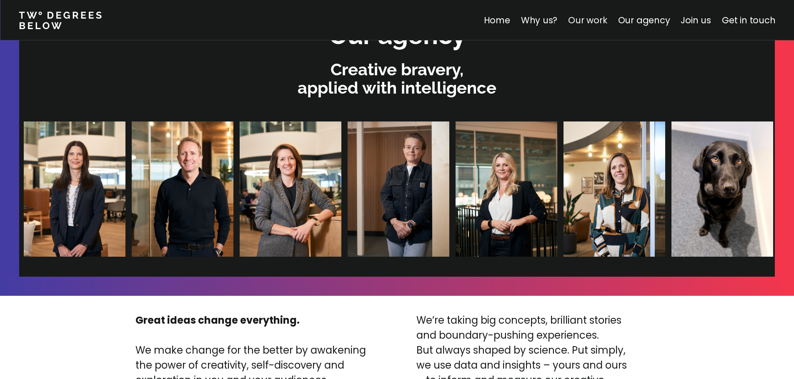  What do you see at coordinates (439, 189) in the screenshot?
I see `img: Halina` at bounding box center [439, 189].